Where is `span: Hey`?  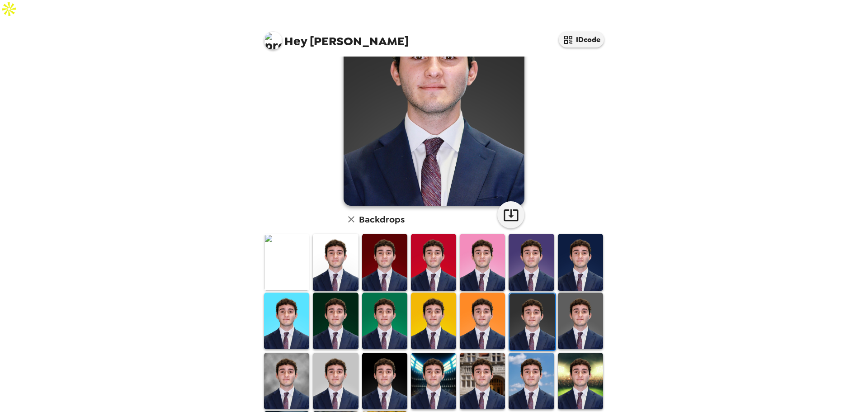
span: Hey is located at coordinates (296, 41).